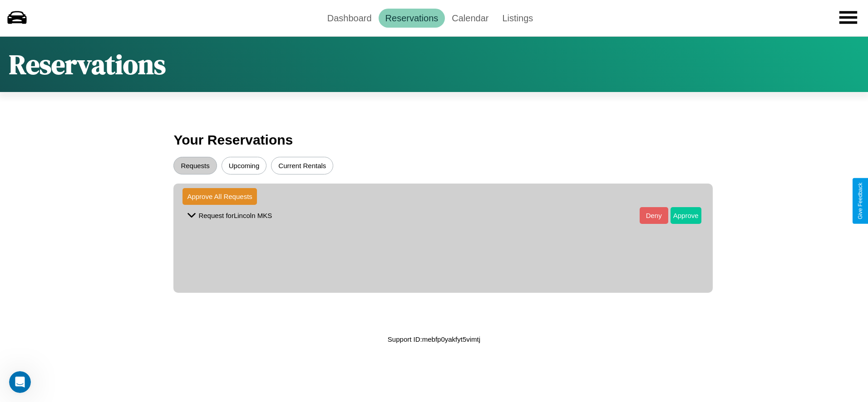 This screenshot has width=868, height=402. I want to click on a: Listings, so click(518, 18).